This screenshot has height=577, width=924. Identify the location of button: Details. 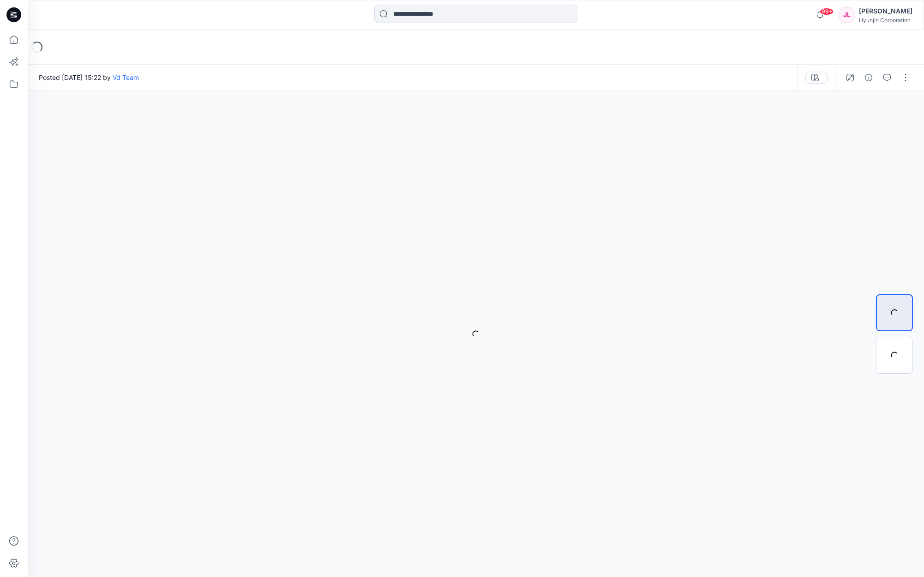
(869, 78).